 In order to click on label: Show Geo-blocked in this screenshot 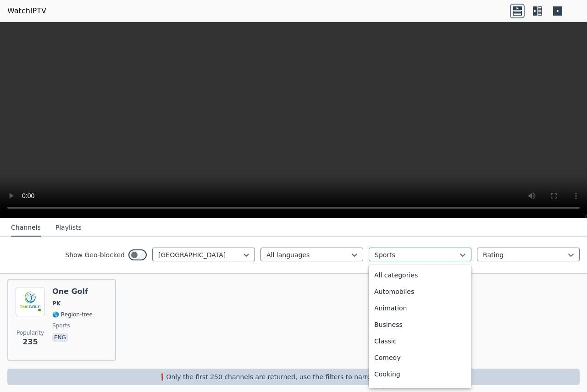, I will do `click(95, 255)`.